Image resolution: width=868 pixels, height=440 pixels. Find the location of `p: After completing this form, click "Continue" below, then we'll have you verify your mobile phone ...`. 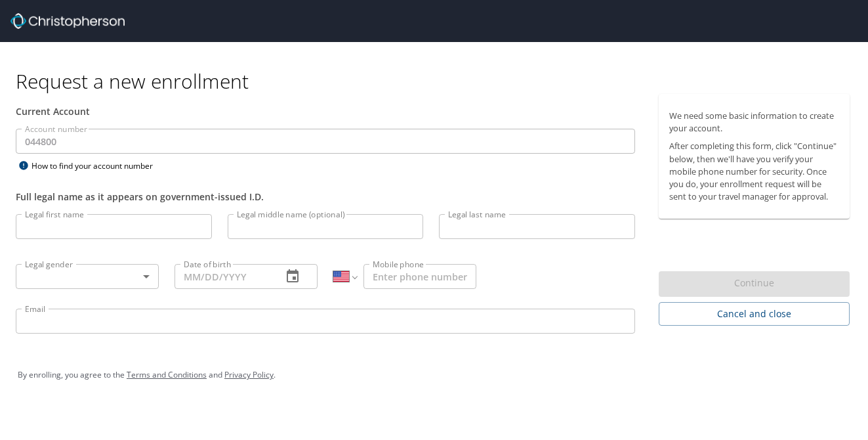

p: After completing this form, click "Continue" below, then we'll have you verify your mobile phone ... is located at coordinates (754, 171).